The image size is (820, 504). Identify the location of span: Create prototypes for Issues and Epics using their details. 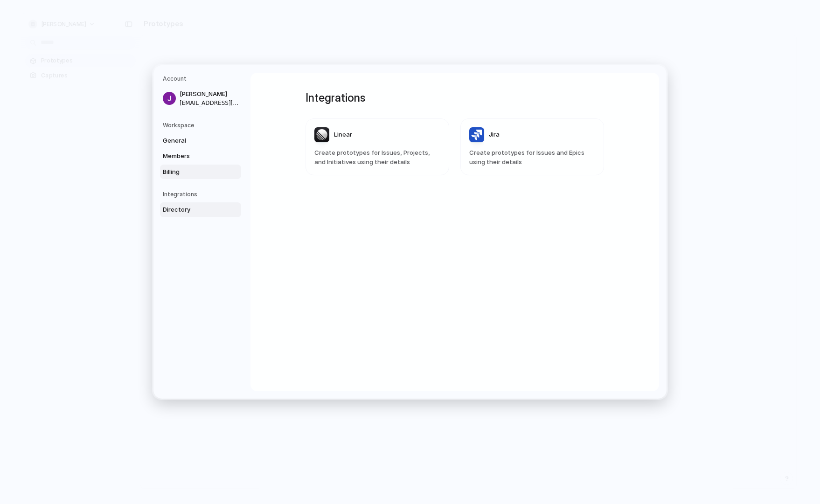
(532, 157).